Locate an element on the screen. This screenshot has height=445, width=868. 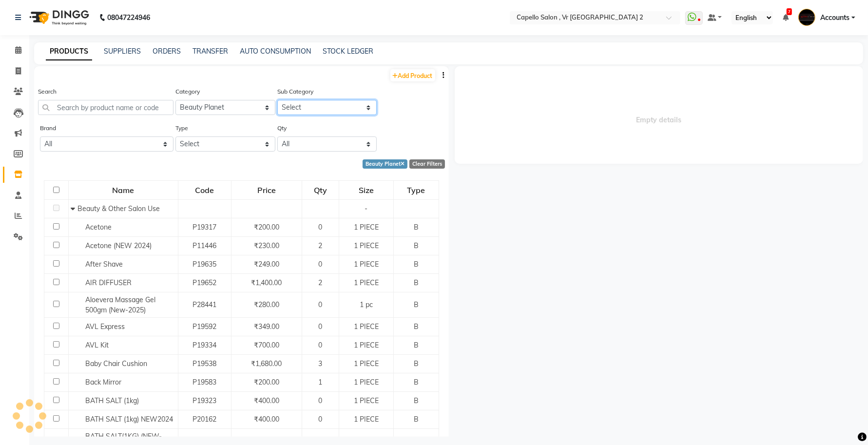
span: P19317 is located at coordinates (204, 227).